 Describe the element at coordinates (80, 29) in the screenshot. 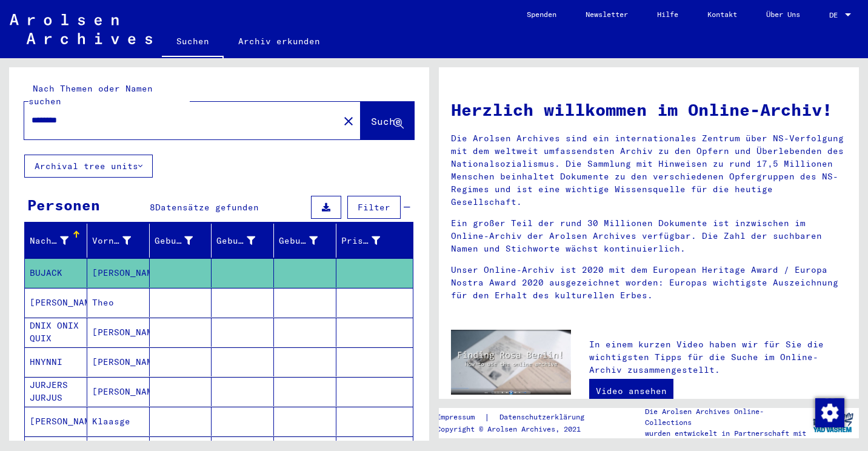

I see `img: Arolsen_neg.svg` at that location.